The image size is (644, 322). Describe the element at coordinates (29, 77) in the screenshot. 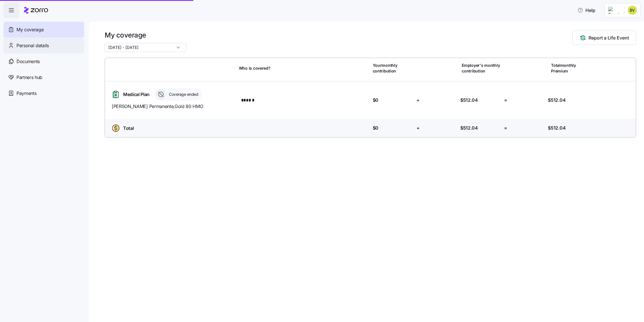

I see `span: Partners hub` at that location.